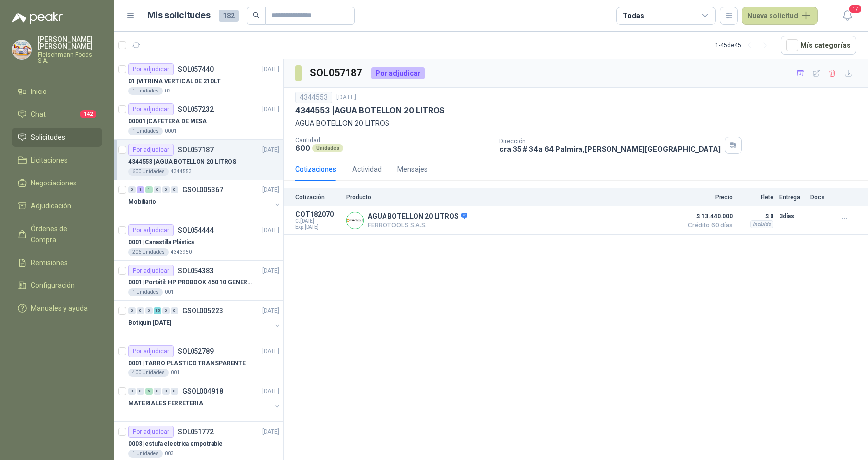 This screenshot has width=868, height=460. What do you see at coordinates (190, 283) in the screenshot?
I see `p: 0001 | Portátil: HP PROBOOK 450 10 GENERACIÓN PROCESADOR INTEL CORE i7` at bounding box center [190, 283].